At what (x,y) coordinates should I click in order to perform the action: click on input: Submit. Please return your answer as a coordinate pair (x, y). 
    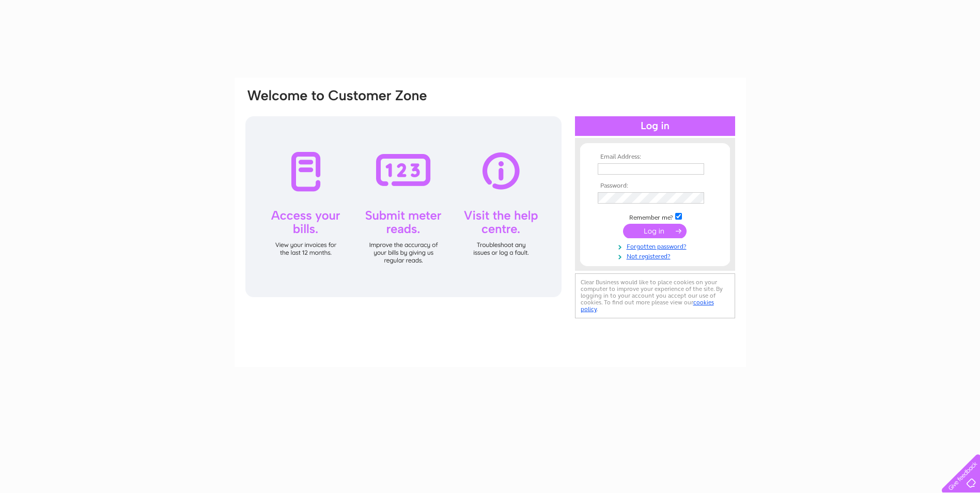
    Looking at the image, I should click on (654, 231).